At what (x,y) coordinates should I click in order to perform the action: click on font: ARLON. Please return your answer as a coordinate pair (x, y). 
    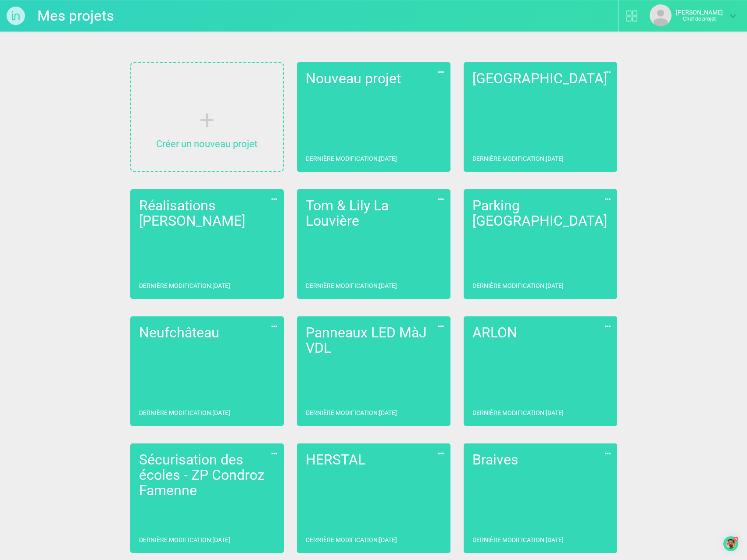
    Looking at the image, I should click on (494, 332).